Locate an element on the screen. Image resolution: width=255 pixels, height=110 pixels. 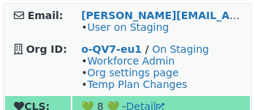
strong: Email: is located at coordinates (45, 15).